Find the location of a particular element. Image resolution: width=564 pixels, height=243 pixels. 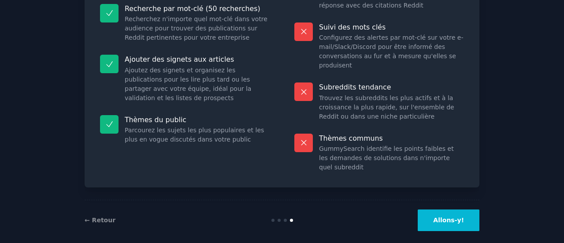

font: Configurez des alertes par mot-clé sur votre e-mail/Slack/Discord pour être informé des conversat... is located at coordinates (391, 51).